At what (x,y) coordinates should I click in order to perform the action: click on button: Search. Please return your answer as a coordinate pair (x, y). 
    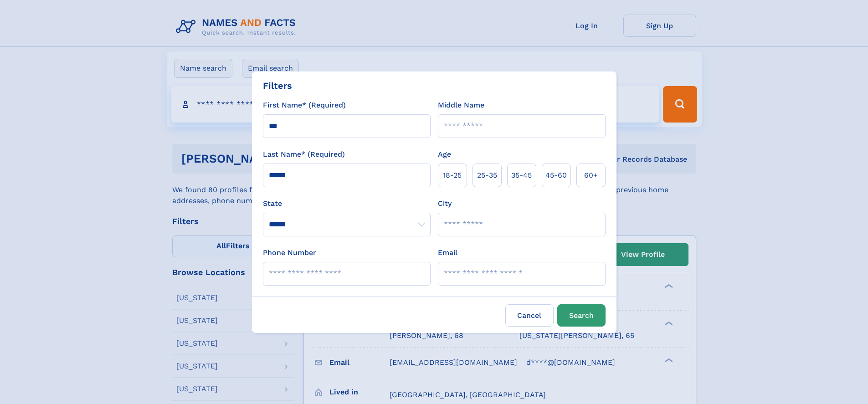
    Looking at the image, I should click on (581, 315).